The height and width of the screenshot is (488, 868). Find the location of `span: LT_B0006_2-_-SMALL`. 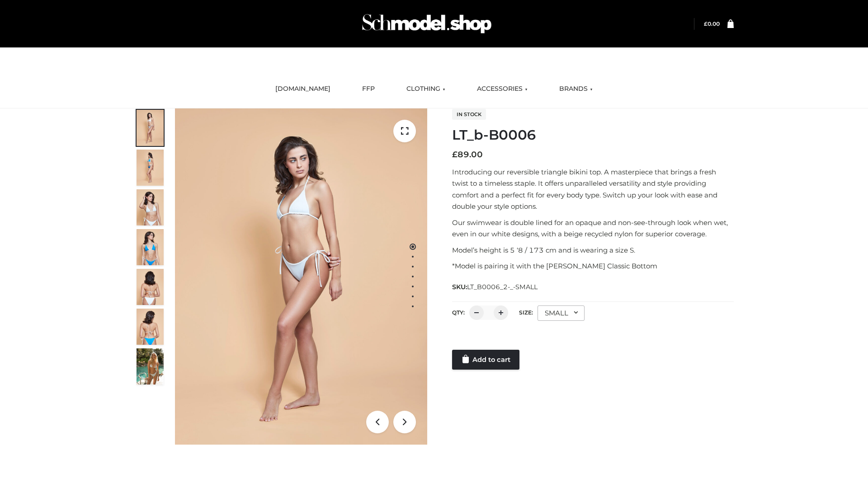

span: LT_B0006_2-_-SMALL is located at coordinates (502, 287).